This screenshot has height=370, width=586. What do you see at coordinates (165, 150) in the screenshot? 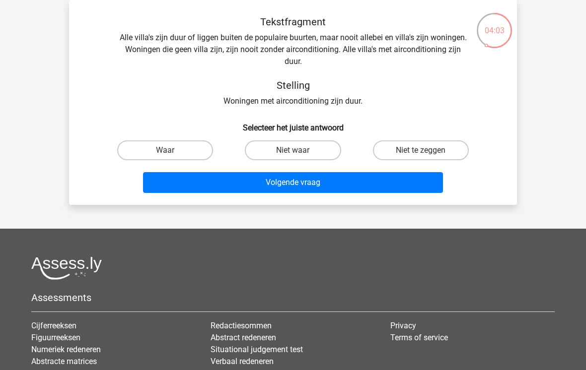
I see `label: Waar` at bounding box center [165, 150].